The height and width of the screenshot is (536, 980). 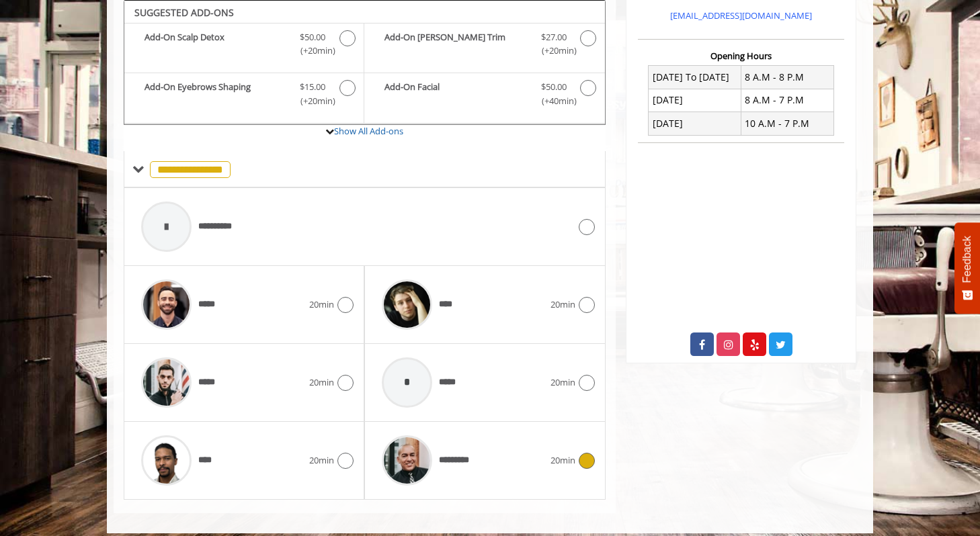 What do you see at coordinates (554, 37) in the screenshot?
I see `span: $27.00` at bounding box center [554, 37].